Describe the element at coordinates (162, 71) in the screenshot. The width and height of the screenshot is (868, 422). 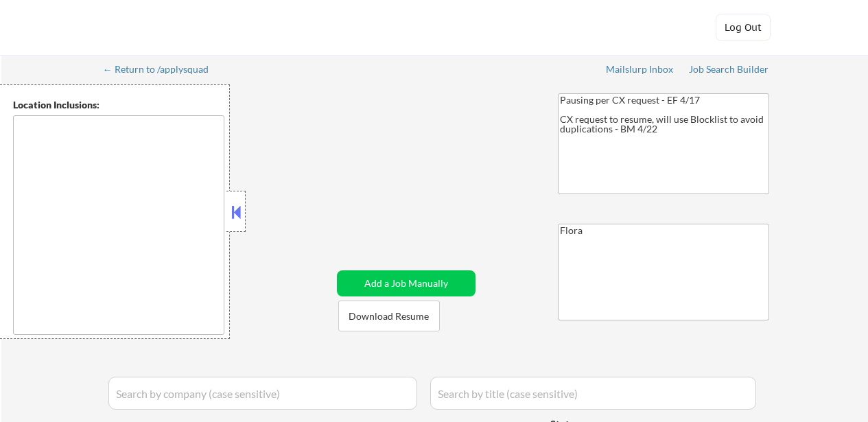
I see `a: ← Return to /applysquad` at that location.